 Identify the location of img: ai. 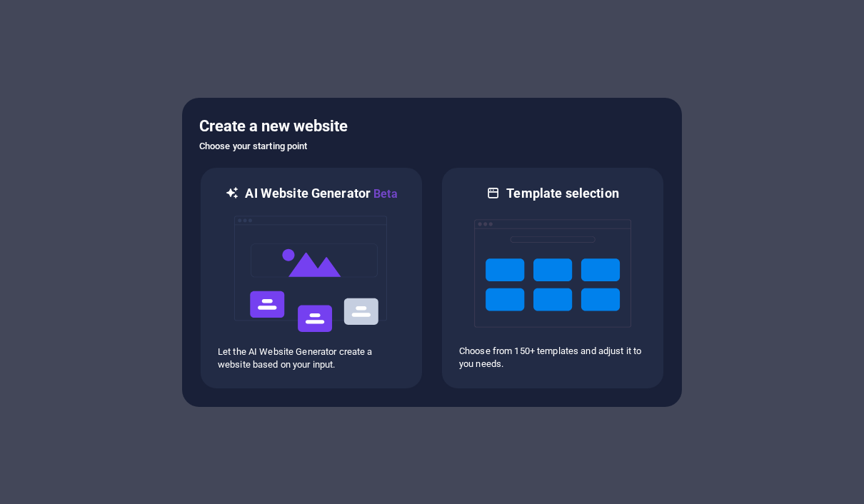
(311, 274).